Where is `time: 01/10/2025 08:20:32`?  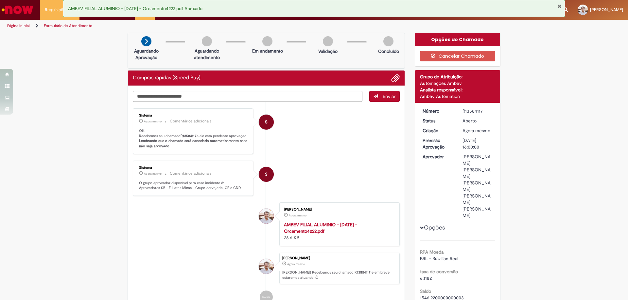 time: 01/10/2025 08:20:32 is located at coordinates (297, 216).